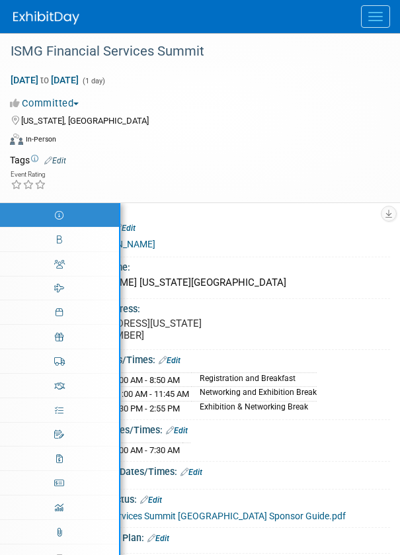  What do you see at coordinates (146, 408) in the screenshot?
I see `span: 2:30 PM - 2:55 PM` at bounding box center [146, 408].